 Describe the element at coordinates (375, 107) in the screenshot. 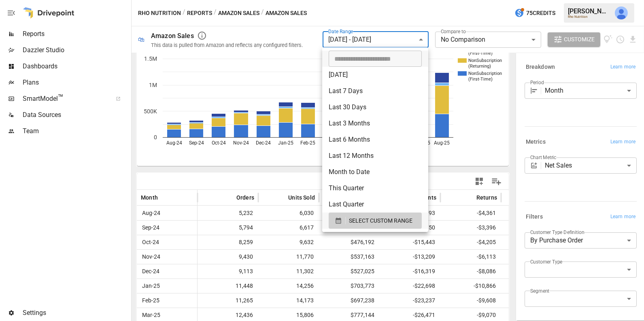

I see `li: Last 30 Days` at that location.